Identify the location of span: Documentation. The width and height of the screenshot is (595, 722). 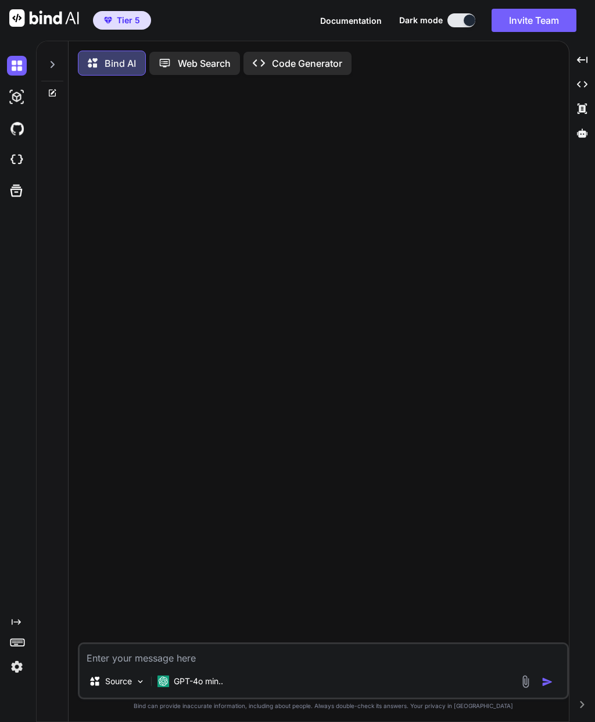
(351, 20).